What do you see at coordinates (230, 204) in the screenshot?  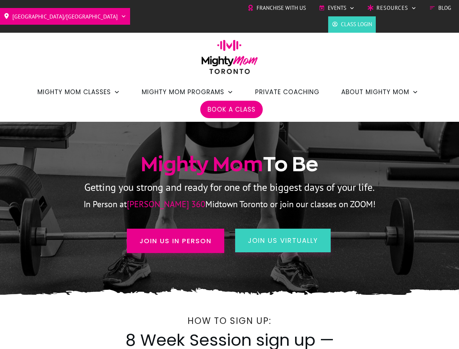 I see `p: In Person at Midtown Toronto or join our classes on ZOOM!` at bounding box center [230, 204].